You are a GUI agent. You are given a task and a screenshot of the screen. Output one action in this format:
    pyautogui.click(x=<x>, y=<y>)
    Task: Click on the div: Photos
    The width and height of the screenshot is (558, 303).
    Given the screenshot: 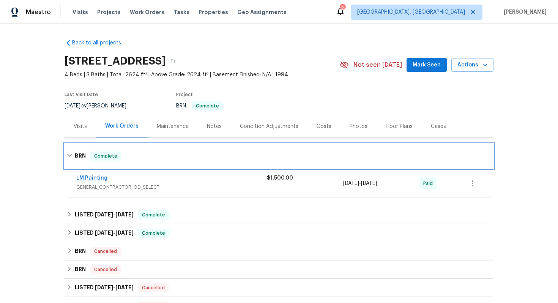 What is the action you would take?
    pyautogui.click(x=359, y=127)
    